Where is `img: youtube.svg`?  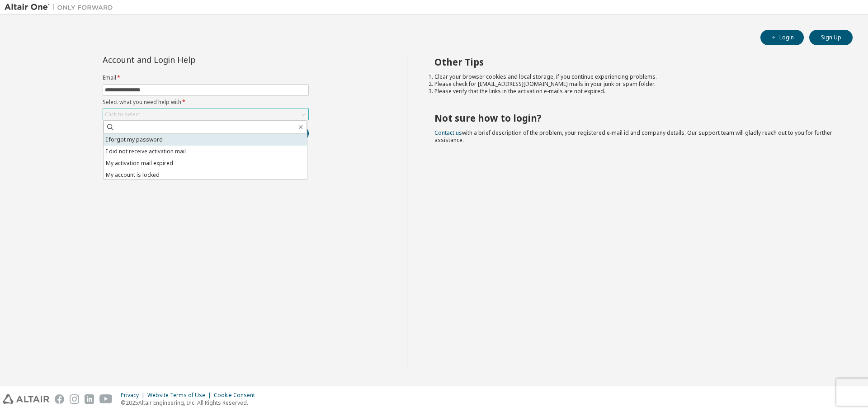 img: youtube.svg is located at coordinates (106, 399).